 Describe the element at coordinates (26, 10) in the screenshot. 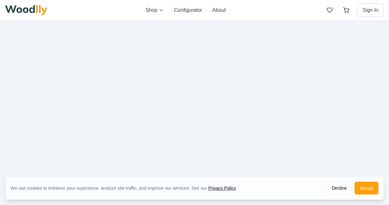

I see `img: Woodlly` at that location.